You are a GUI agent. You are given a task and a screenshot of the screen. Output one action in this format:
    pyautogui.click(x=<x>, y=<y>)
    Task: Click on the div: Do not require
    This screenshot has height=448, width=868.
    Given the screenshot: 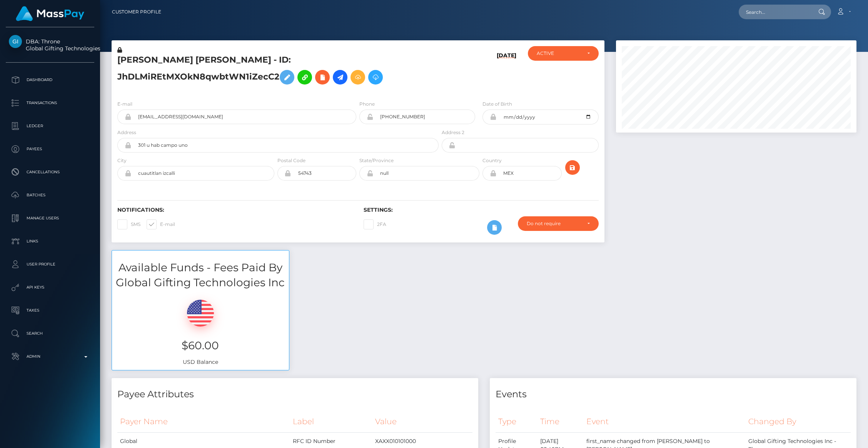 What is the action you would take?
    pyautogui.click(x=554, y=224)
    